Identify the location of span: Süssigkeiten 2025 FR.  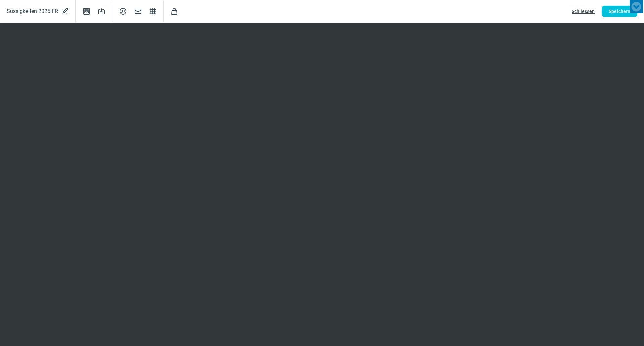
(32, 11).